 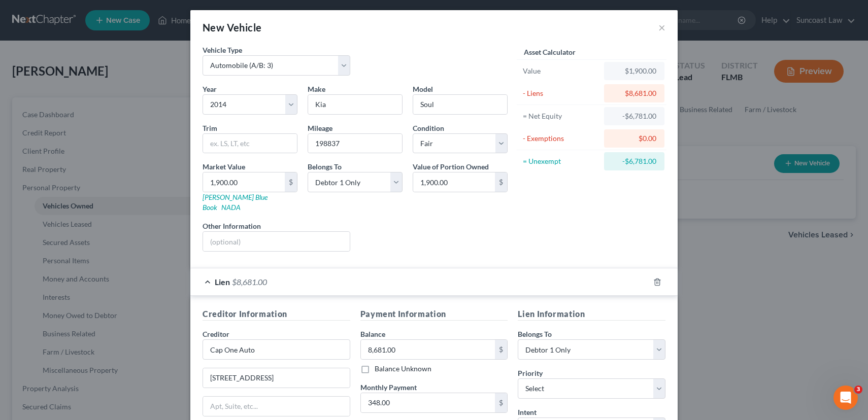 What do you see at coordinates (561, 116) in the screenshot?
I see `div: = Net Equity` at bounding box center [561, 116].